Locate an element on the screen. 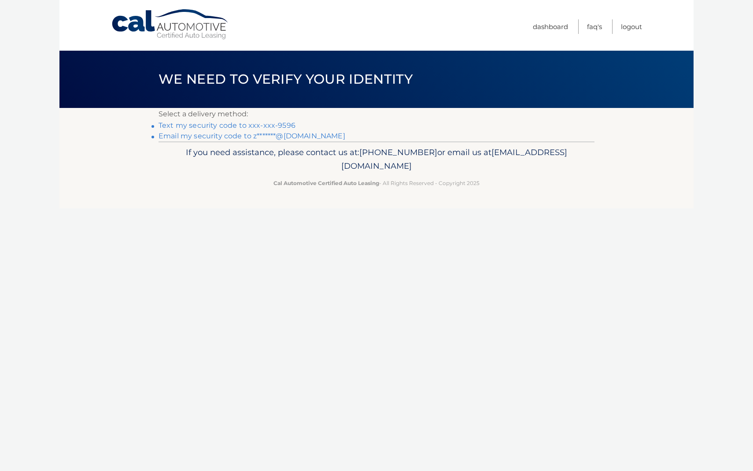 This screenshot has width=753, height=471. p: Select a delivery method: is located at coordinates (376, 114).